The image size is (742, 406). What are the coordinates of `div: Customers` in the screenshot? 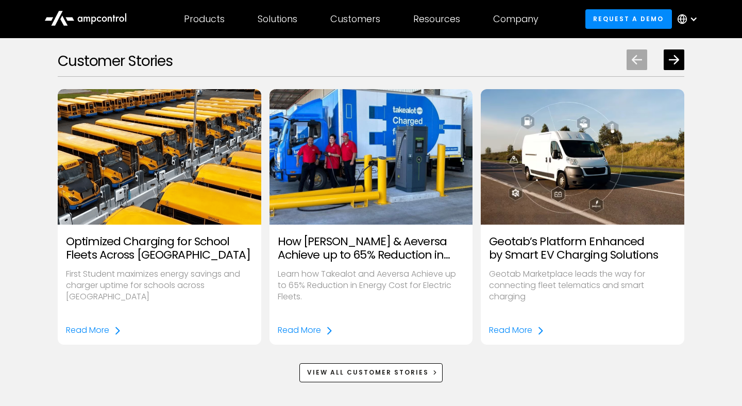 It's located at (355, 19).